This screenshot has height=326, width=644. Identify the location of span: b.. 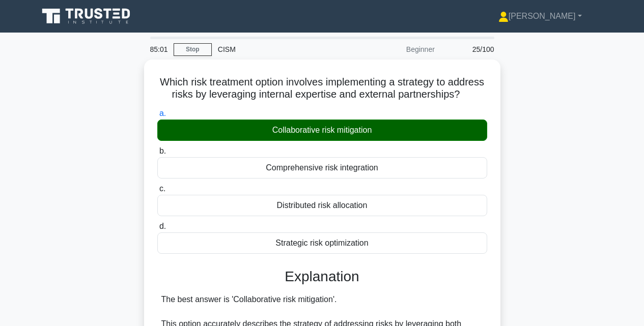
(162, 151).